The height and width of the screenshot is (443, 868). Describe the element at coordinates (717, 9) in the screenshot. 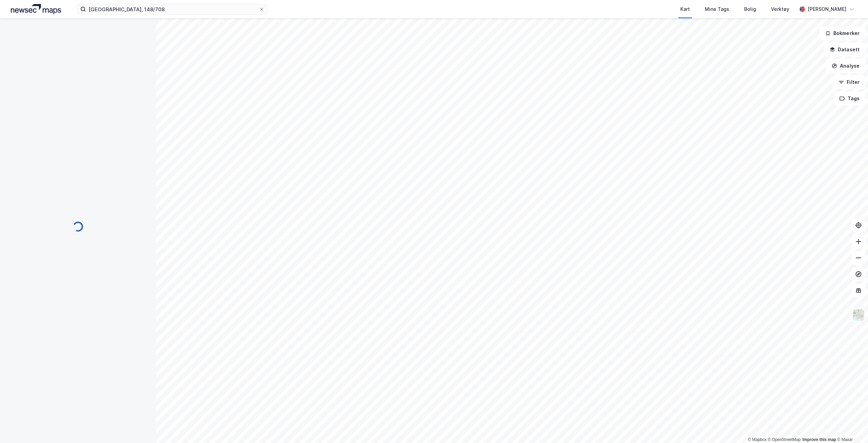

I see `div: Mine Tags` at that location.